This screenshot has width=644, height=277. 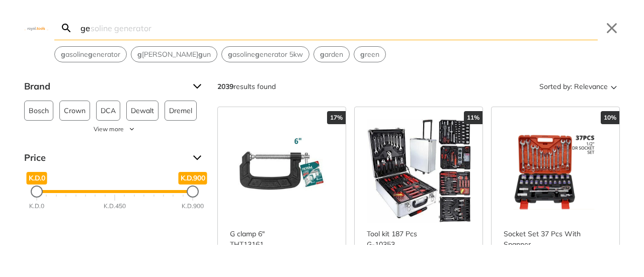 What do you see at coordinates (369, 54) in the screenshot?
I see `div: Suggestion: green` at bounding box center [369, 54].